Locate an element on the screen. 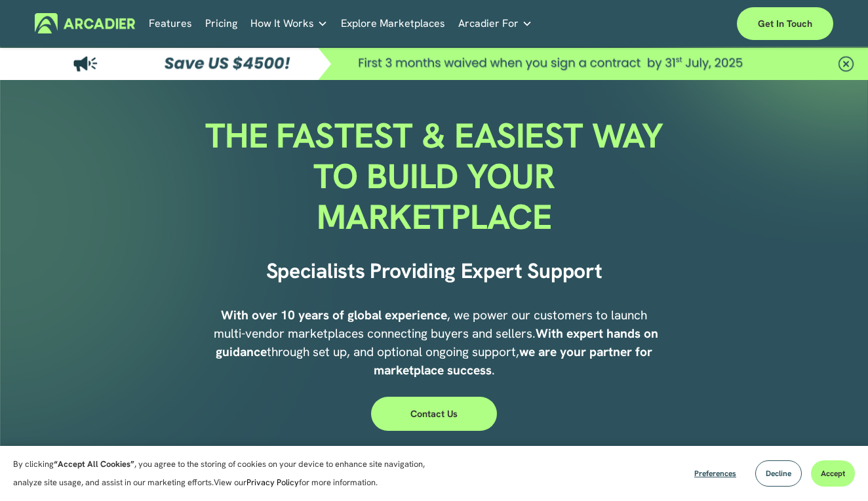  span: Preferences is located at coordinates (715, 474).